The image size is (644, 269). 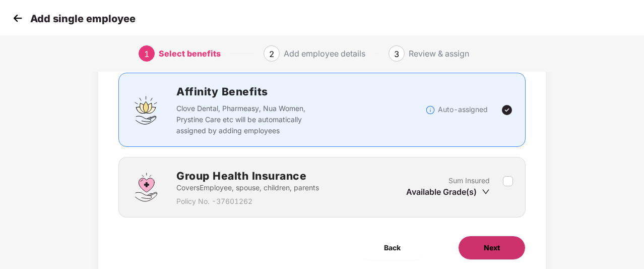 What do you see at coordinates (247, 201) in the screenshot?
I see `p: Policy No. - 37601262` at bounding box center [247, 201].